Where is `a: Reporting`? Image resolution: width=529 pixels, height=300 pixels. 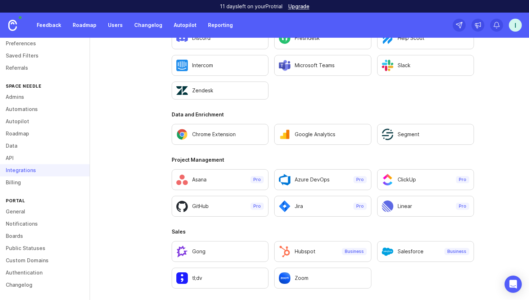 a: Reporting is located at coordinates (220, 25).